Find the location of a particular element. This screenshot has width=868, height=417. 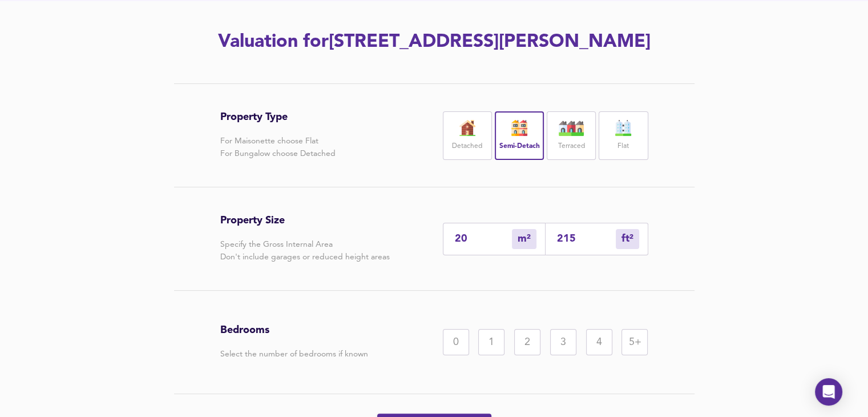

div: Terraced is located at coordinates (571, 135).